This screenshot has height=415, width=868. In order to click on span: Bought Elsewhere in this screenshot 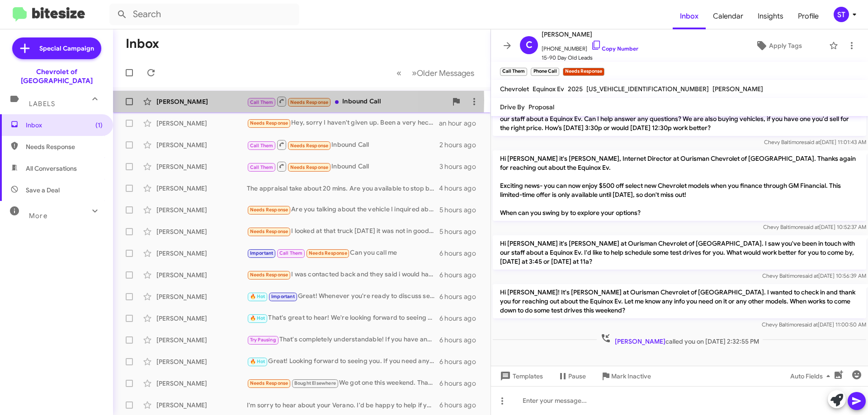, I will do `click(315, 383)`.